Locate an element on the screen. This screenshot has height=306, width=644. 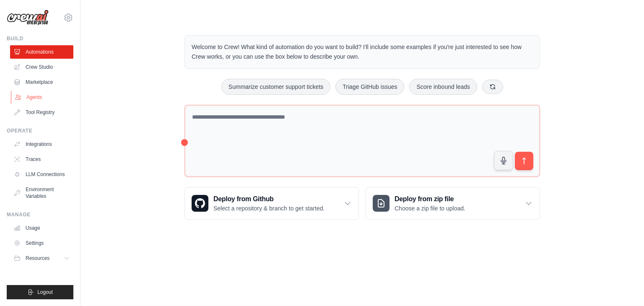
img: Logo is located at coordinates (28, 18).